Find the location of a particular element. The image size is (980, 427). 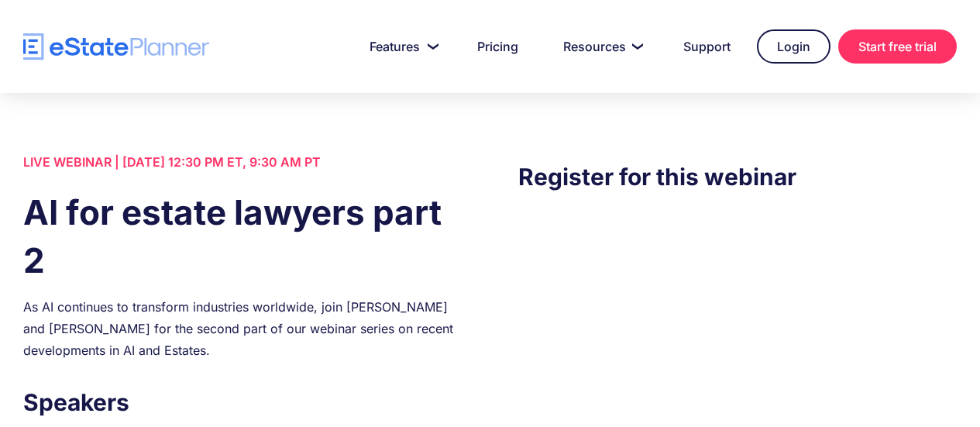

a: Features is located at coordinates (401, 46).